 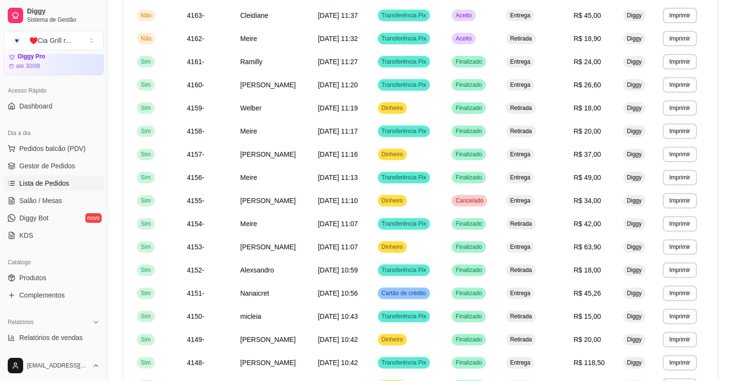 What do you see at coordinates (54, 218) in the screenshot?
I see `a: Diggy Botnovo` at bounding box center [54, 218].